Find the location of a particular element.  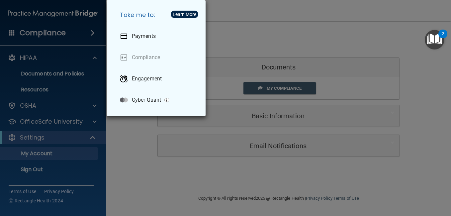

button: Open Resource Center, 2 new notifications is located at coordinates (434, 40).